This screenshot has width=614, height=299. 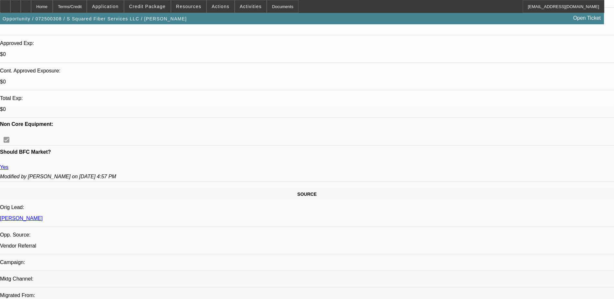 I want to click on a: Open Ticket, so click(x=586, y=18).